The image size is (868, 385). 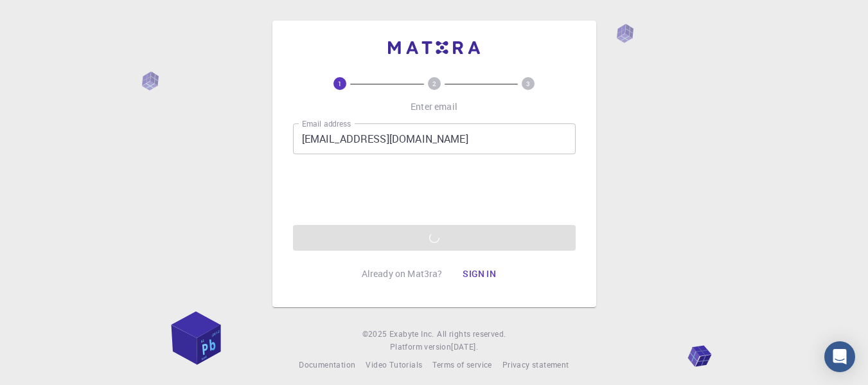 I want to click on span: Video Tutorials, so click(x=394, y=364).